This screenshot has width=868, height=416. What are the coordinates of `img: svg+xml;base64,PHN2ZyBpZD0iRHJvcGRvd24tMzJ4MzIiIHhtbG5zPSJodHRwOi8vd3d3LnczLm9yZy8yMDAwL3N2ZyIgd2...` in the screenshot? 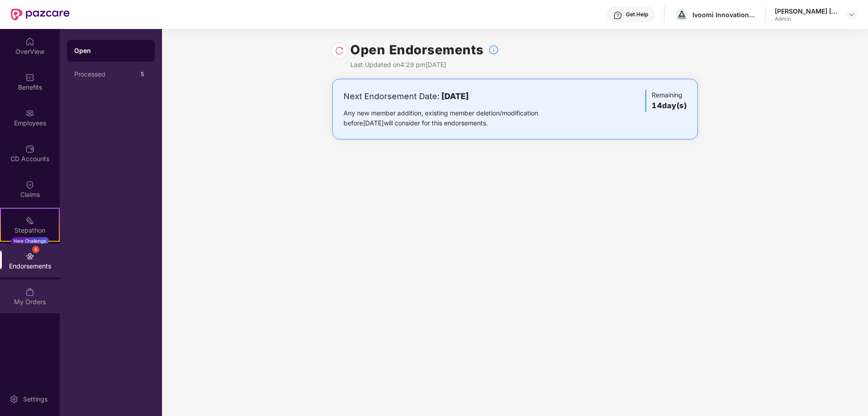 It's located at (852, 14).